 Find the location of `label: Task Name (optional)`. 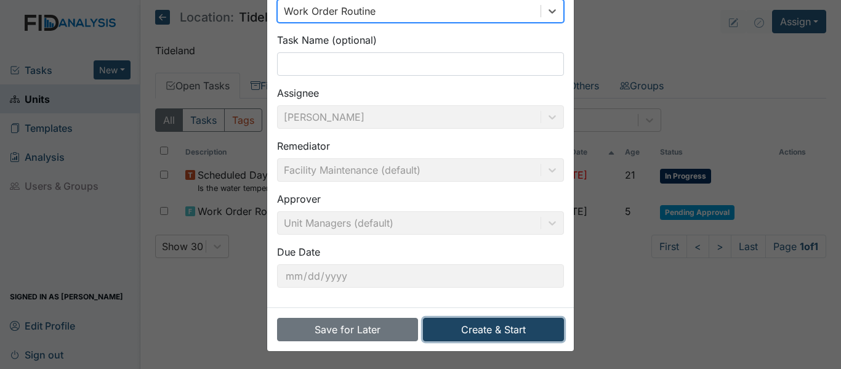

label: Task Name (optional) is located at coordinates (327, 40).